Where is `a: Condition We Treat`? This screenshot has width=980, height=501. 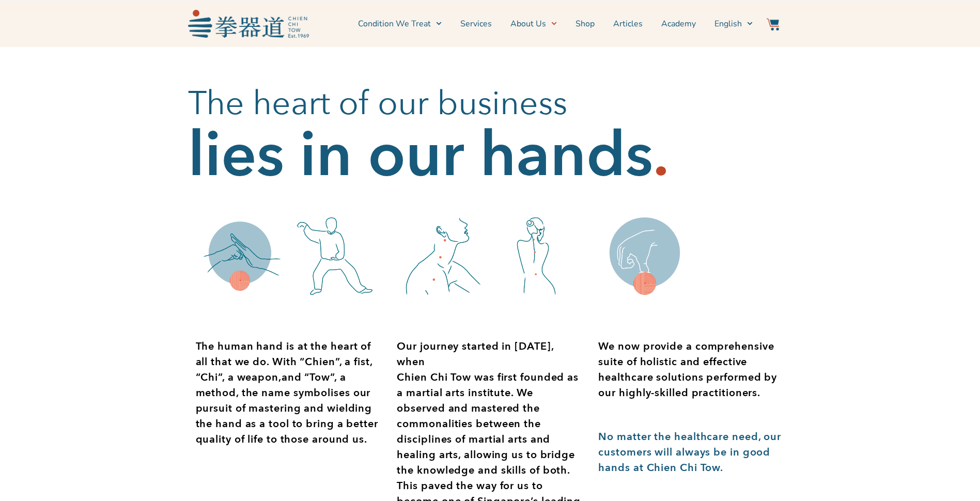
a: Condition We Treat is located at coordinates (400, 23).